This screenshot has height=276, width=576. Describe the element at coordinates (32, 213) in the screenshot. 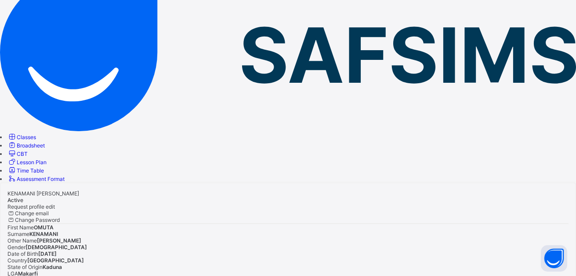

I see `span: Change email` at that location.